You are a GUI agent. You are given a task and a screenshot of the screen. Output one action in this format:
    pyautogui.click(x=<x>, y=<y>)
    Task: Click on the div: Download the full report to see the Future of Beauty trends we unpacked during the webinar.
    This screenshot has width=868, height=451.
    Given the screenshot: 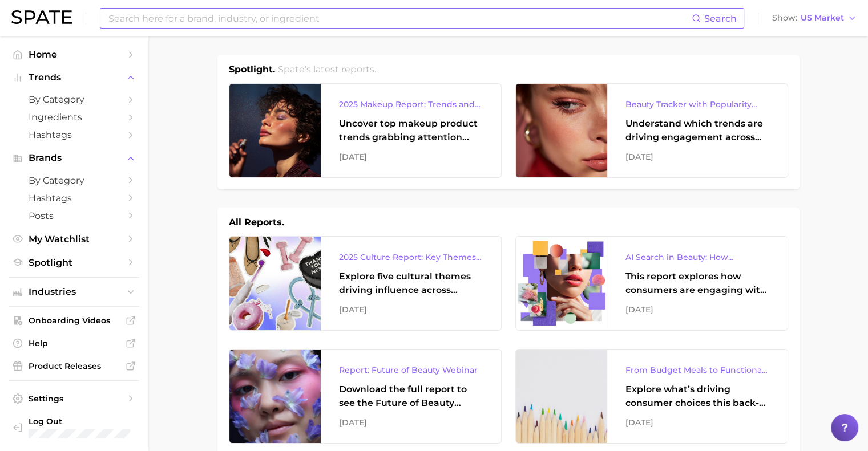 What is the action you would take?
    pyautogui.click(x=411, y=396)
    